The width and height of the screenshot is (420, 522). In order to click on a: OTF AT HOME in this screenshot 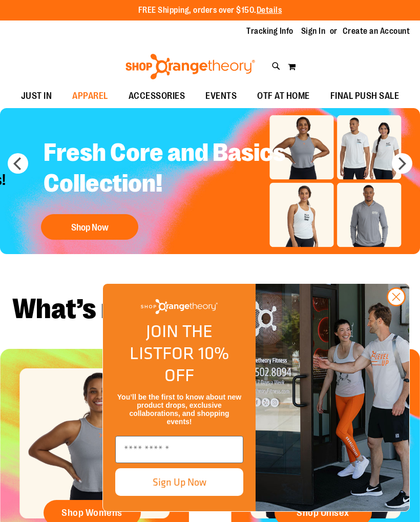, I will do `click(283, 96)`.